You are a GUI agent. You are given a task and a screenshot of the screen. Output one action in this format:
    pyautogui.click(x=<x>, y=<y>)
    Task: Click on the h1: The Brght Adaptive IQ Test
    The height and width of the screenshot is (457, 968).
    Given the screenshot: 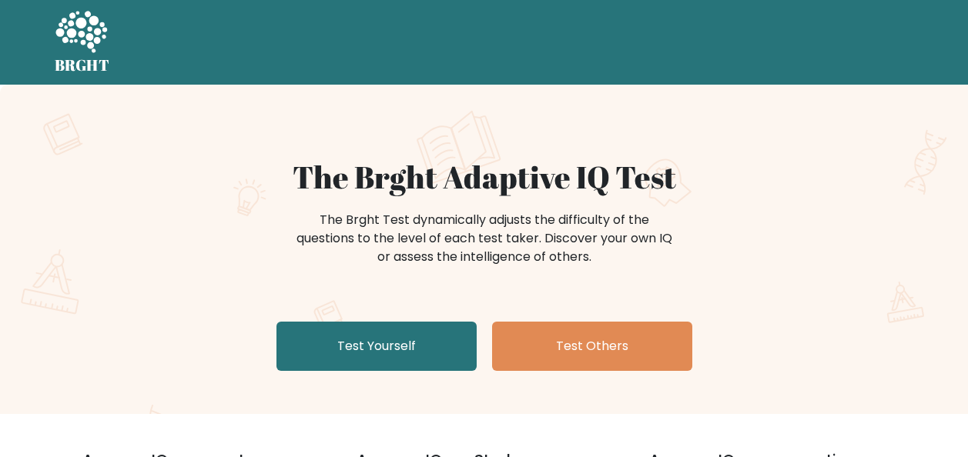 What is the action you would take?
    pyautogui.click(x=484, y=177)
    